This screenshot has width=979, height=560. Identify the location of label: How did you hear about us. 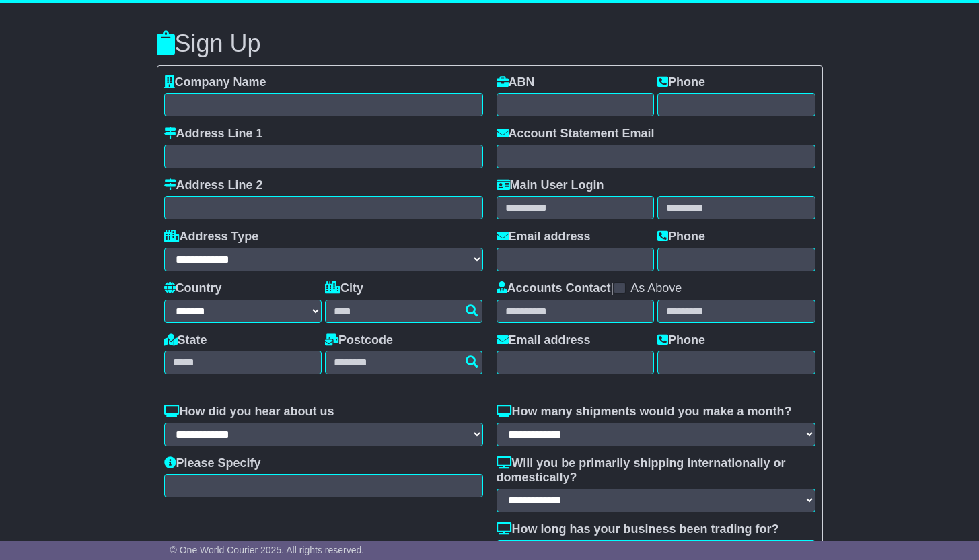
(249, 412).